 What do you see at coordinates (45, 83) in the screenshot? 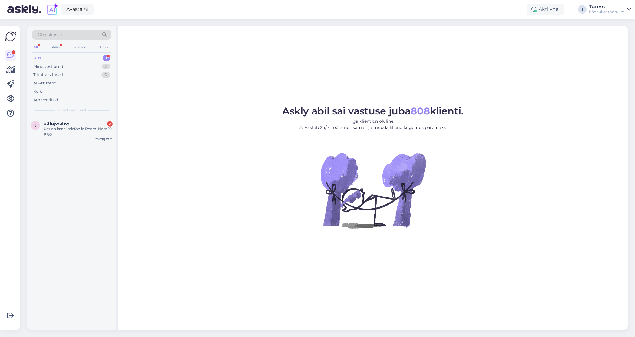
I see `div: AI Assistent` at bounding box center [45, 83].